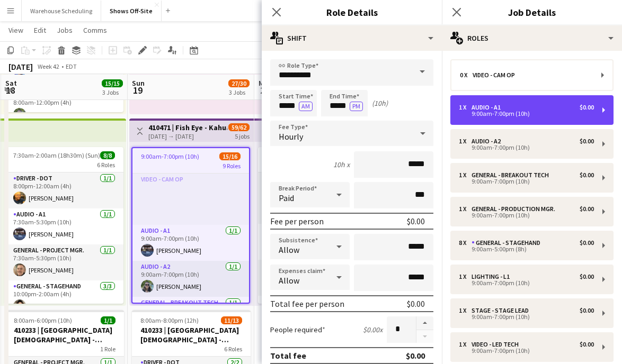 The height and width of the screenshot is (364, 622). I want to click on div: Lighting - L1, so click(493, 277).